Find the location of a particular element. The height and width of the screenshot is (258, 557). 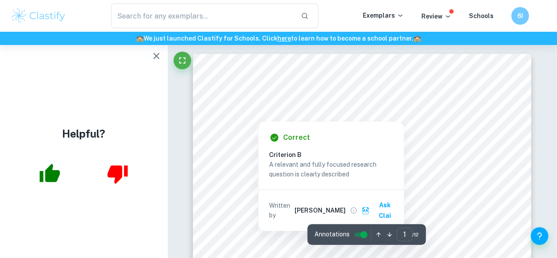

span: k is located at coordinates (249, 232).